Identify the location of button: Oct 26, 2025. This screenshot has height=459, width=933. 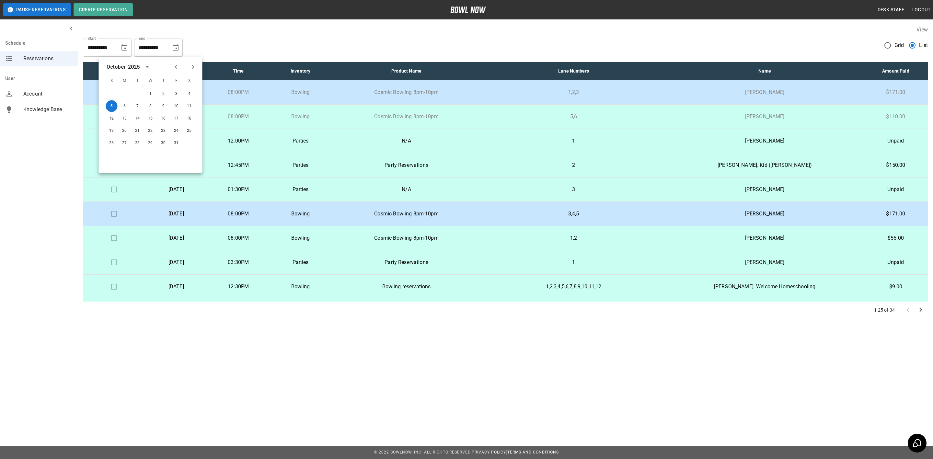
(112, 143).